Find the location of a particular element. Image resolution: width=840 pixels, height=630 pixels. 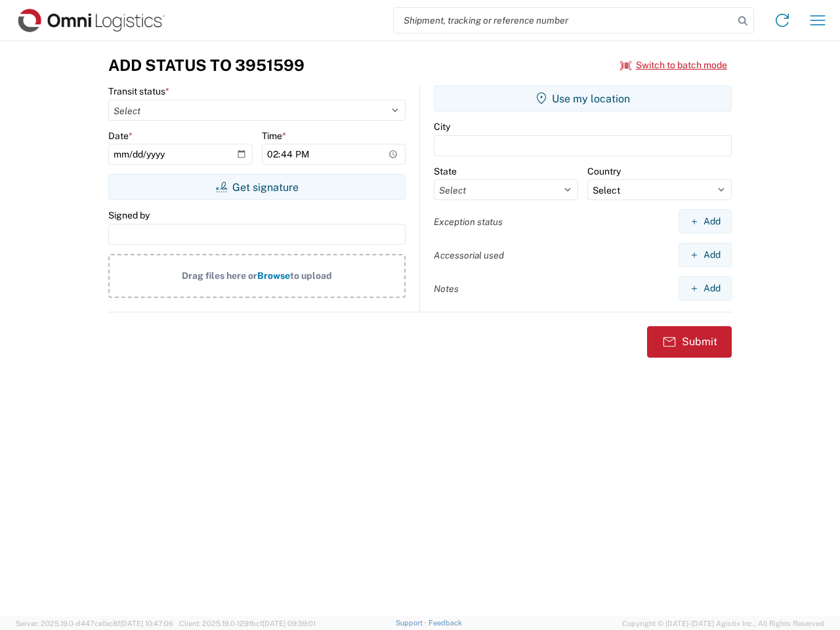

label: Notes is located at coordinates (446, 289).